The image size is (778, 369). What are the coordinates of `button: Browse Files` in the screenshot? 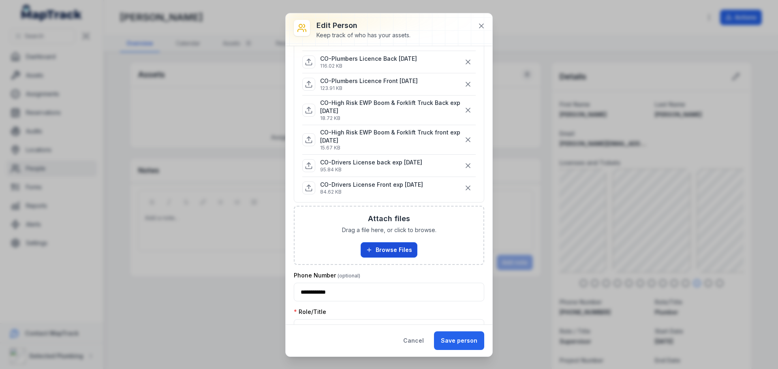 It's located at (389, 250).